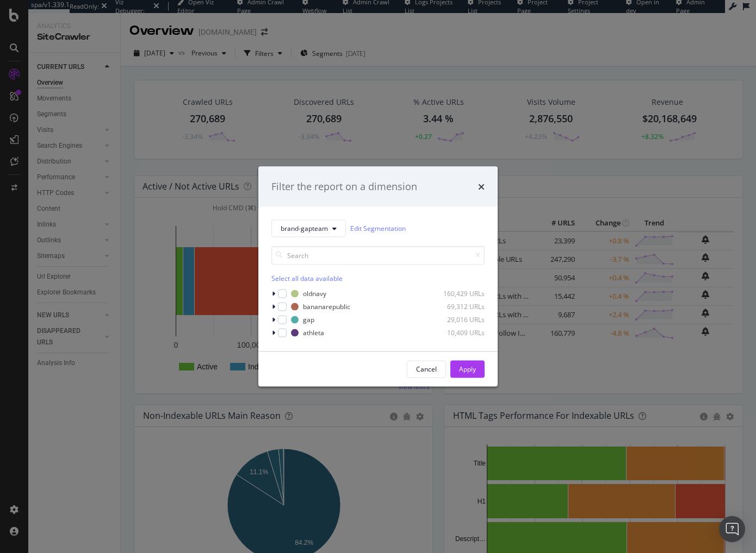 This screenshot has height=553, width=756. Describe the element at coordinates (378, 276) in the screenshot. I see `div: modal` at that location.